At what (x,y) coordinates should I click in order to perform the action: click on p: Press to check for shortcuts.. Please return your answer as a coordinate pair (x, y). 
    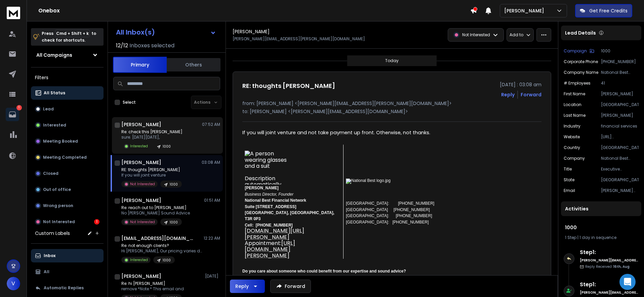
    Looking at the image, I should click on (69, 37).